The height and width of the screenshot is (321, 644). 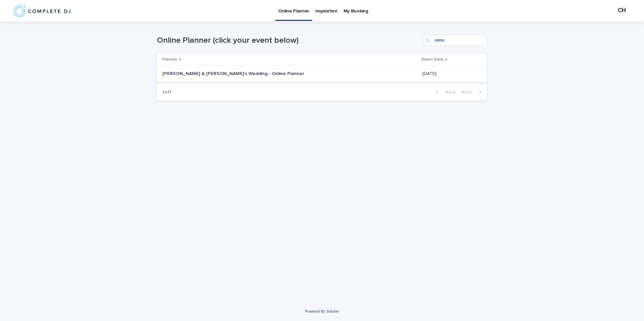 I want to click on span: Back, so click(x=449, y=92).